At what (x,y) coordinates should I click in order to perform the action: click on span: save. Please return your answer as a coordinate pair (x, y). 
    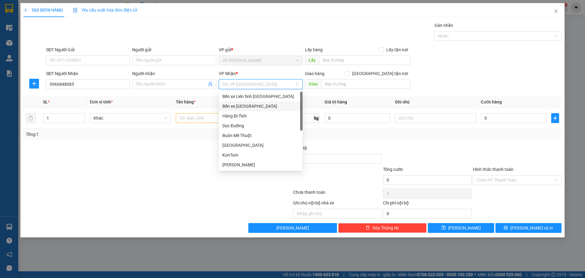
    Looking at the image, I should click on (444, 228).